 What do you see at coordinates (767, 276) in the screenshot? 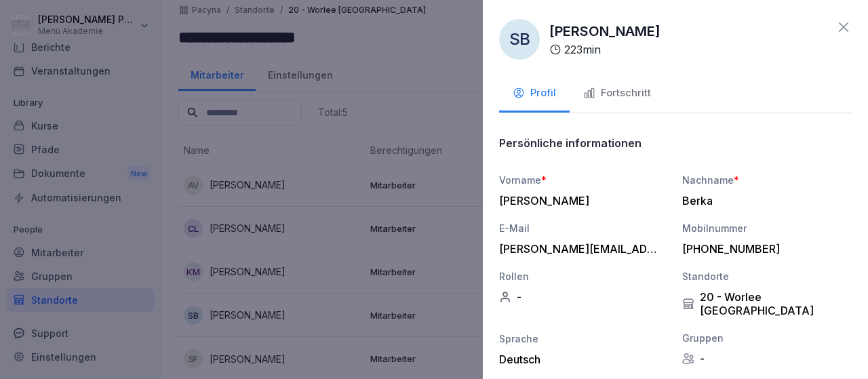
I see `div: Standorte` at bounding box center [767, 276].